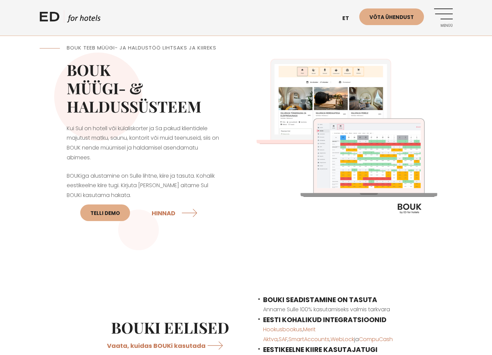 Image resolution: width=492 pixels, height=355 pixels. Describe the element at coordinates (309, 339) in the screenshot. I see `a: SmartAccounts` at that location.